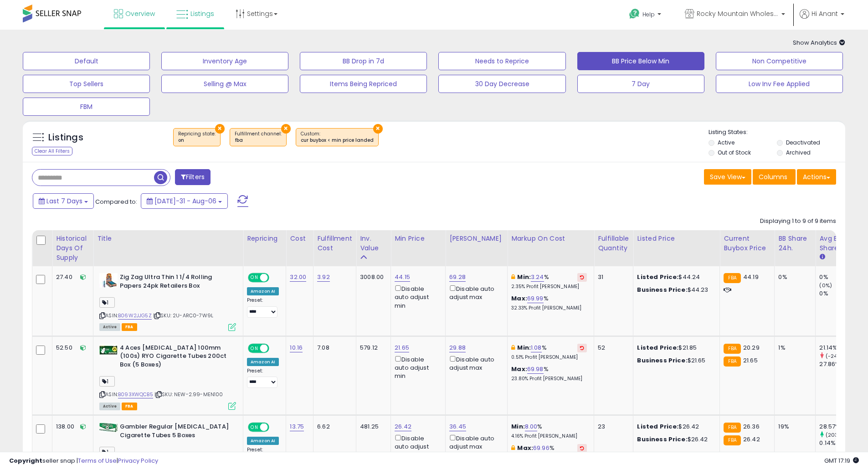 The height and width of the screenshot is (470, 868). I want to click on a: 13.75, so click(297, 426).